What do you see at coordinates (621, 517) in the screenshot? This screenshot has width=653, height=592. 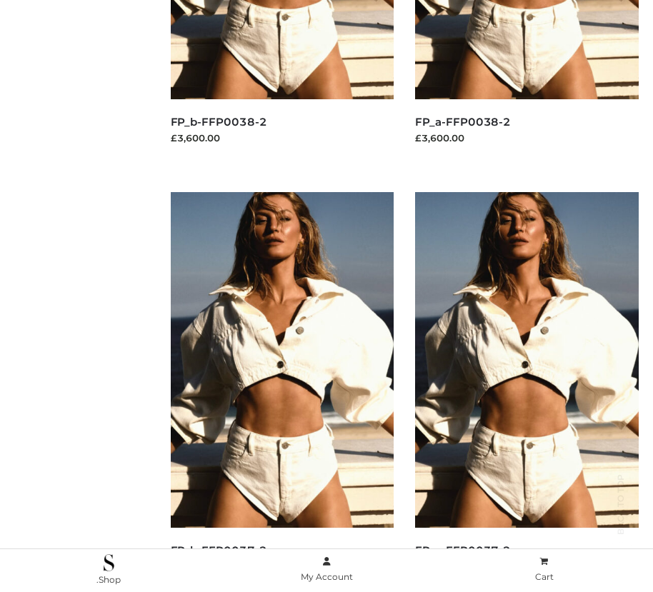 I see `span: Back to top` at bounding box center [621, 517].